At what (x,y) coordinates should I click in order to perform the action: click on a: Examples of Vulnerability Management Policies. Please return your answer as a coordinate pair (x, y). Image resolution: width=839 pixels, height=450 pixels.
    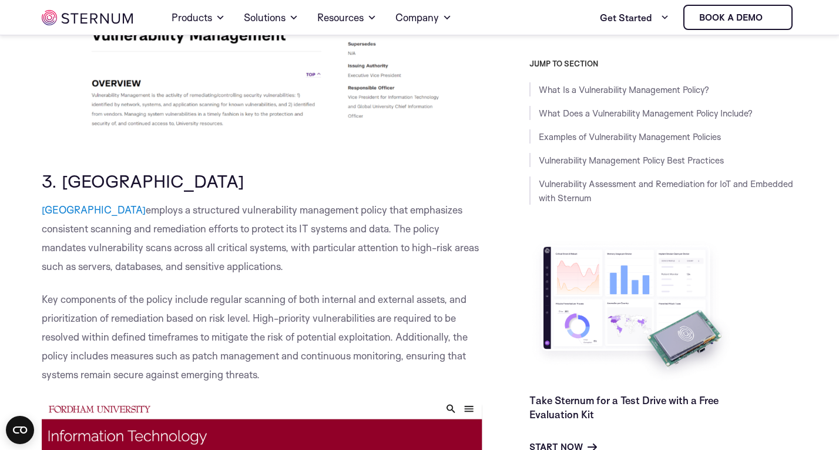
    Looking at the image, I should click on (630, 136).